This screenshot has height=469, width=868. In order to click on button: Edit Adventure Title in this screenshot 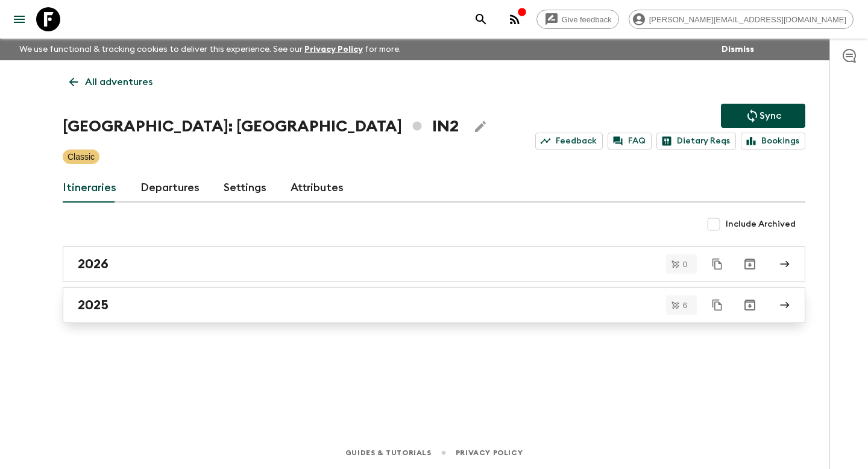, I will do `click(481, 127)`.